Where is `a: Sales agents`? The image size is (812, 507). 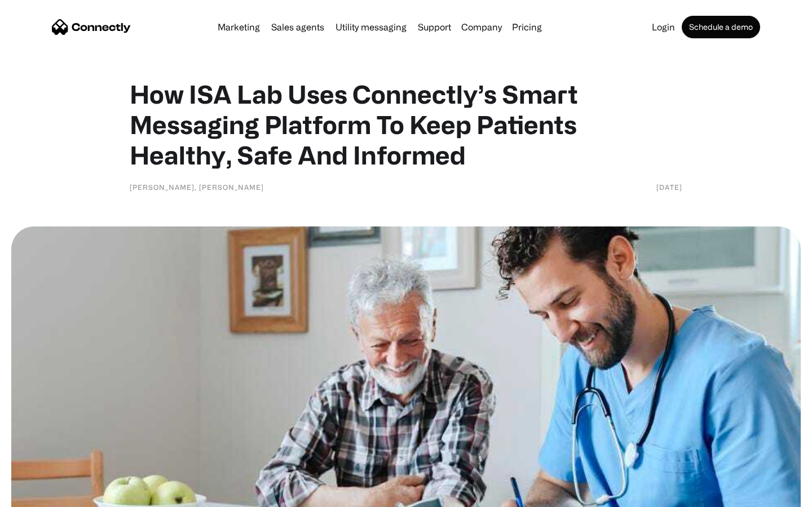
a: Sales agents is located at coordinates (298, 28).